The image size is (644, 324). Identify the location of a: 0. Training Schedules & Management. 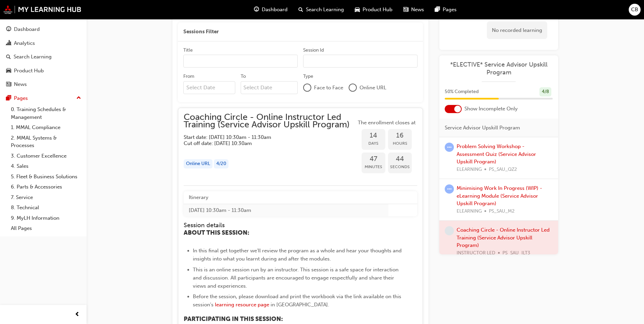
(46, 113).